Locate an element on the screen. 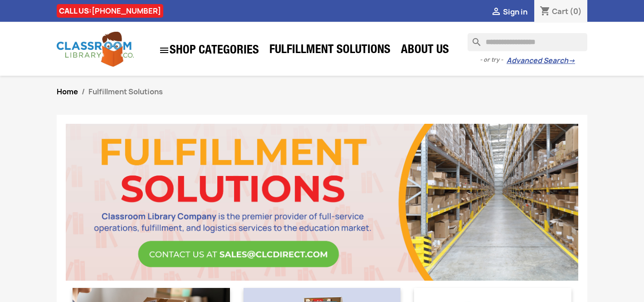  span: Cart is located at coordinates (560, 11).